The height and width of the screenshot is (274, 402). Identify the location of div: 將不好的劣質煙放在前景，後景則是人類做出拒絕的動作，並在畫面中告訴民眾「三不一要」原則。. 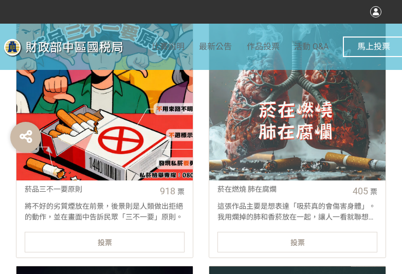
(104, 211).